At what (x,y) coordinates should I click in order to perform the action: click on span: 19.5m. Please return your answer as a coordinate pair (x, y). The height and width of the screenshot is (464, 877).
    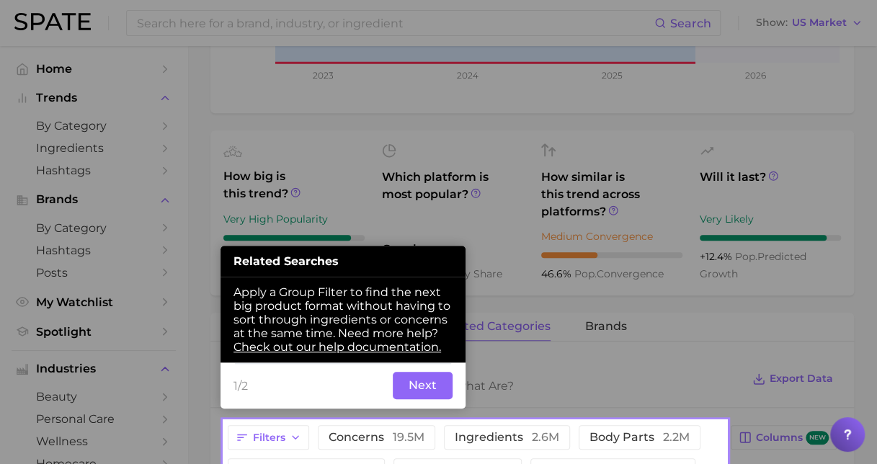
    Looking at the image, I should click on (408, 436).